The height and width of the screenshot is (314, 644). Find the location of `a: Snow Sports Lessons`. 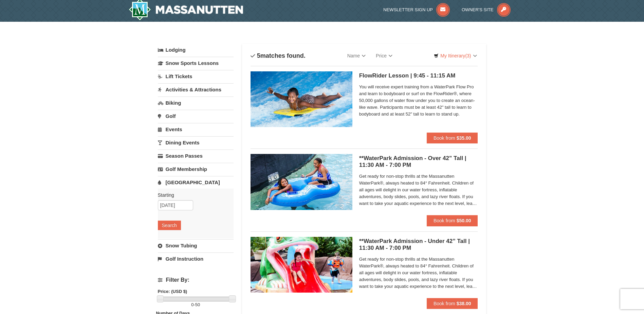

a: Snow Sports Lessons is located at coordinates (196, 63).